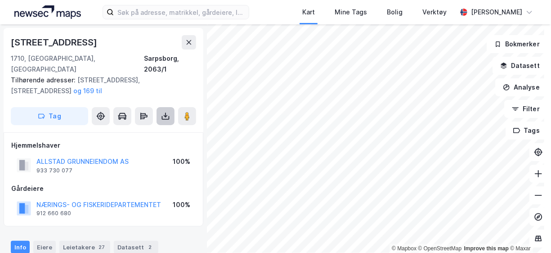 This screenshot has width=551, height=253. Describe the element at coordinates (521, 87) in the screenshot. I see `button: Analyse` at that location.